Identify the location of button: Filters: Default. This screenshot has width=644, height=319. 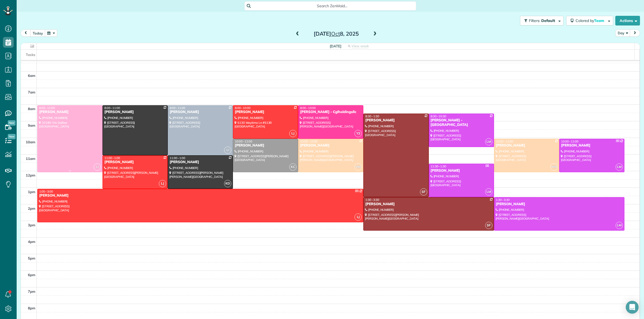
(542, 20).